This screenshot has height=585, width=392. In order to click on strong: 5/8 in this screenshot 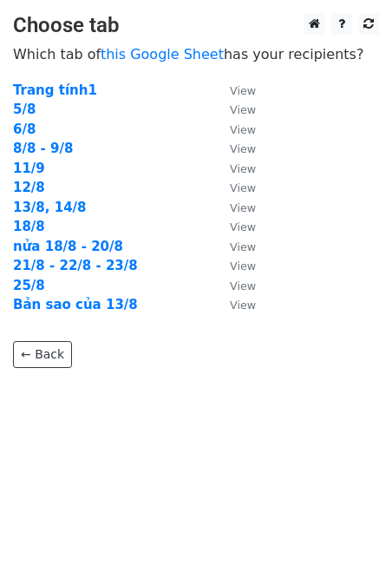, I will do `click(25, 110)`.